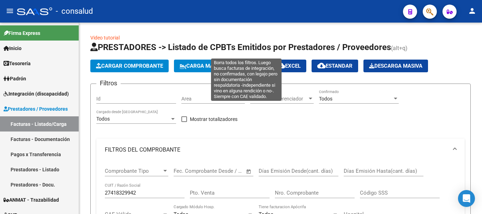  Describe the element at coordinates (335, 66) in the screenshot. I see `span: Estandar` at that location.